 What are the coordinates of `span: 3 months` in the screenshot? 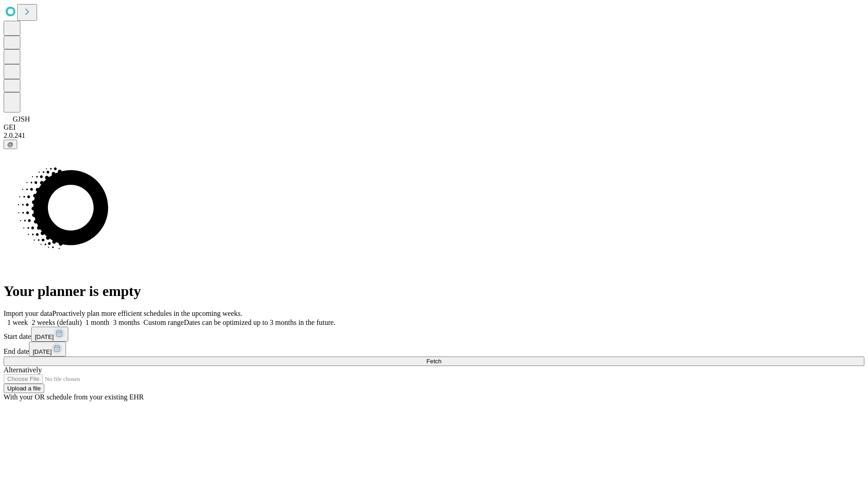 It's located at (126, 322).